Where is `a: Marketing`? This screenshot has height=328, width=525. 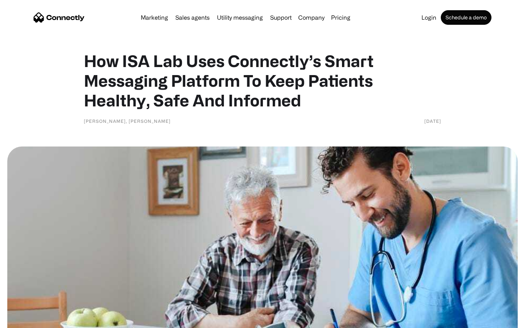
a: Marketing is located at coordinates (154, 17).